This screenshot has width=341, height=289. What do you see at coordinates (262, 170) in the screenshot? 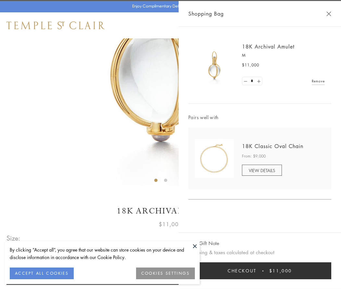
I see `a: VIEW DETAILS` at bounding box center [262, 170].